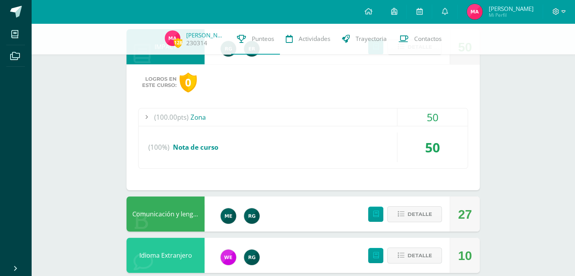 The height and width of the screenshot is (276, 575). I want to click on span: Actividades, so click(314, 39).